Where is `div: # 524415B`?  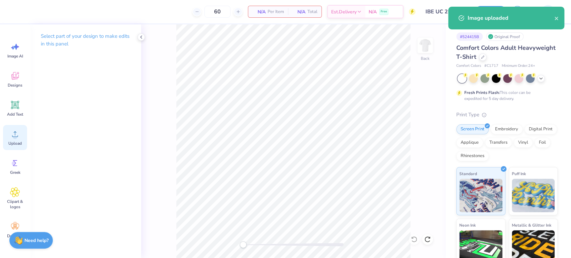
div: # 524415B is located at coordinates (469, 36).